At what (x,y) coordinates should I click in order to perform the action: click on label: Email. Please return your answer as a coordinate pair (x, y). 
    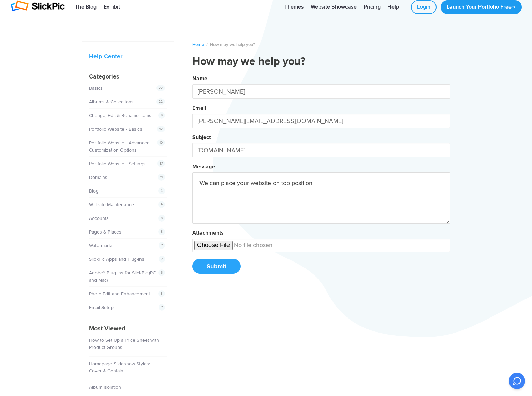
    Looking at the image, I should click on (199, 108).